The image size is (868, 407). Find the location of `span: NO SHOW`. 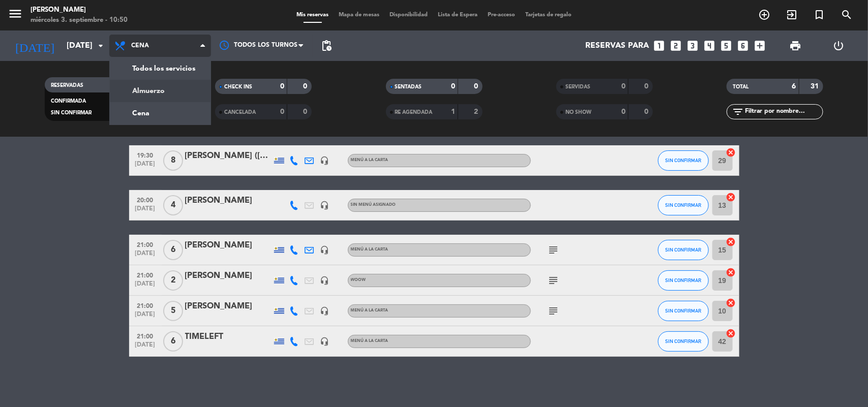

span: NO SHOW is located at coordinates (578, 112).